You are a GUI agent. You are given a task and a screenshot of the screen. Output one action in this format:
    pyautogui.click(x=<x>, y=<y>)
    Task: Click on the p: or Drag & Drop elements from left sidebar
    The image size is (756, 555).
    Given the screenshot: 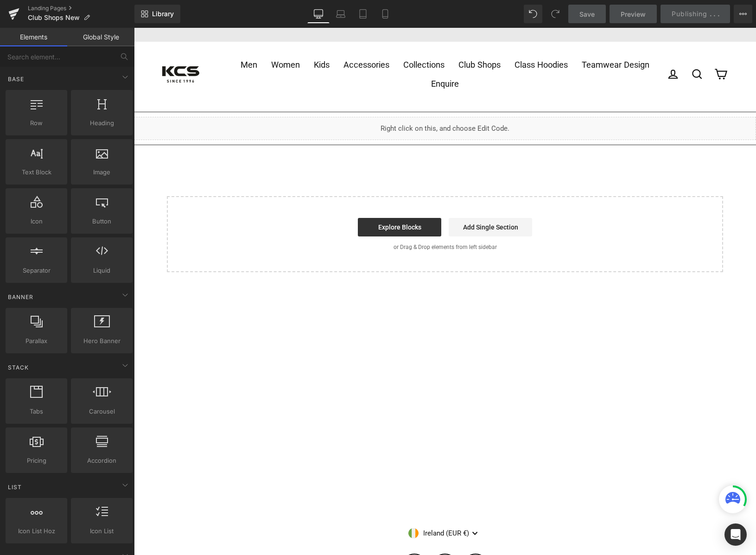 What is the action you would take?
    pyautogui.click(x=311, y=219)
    